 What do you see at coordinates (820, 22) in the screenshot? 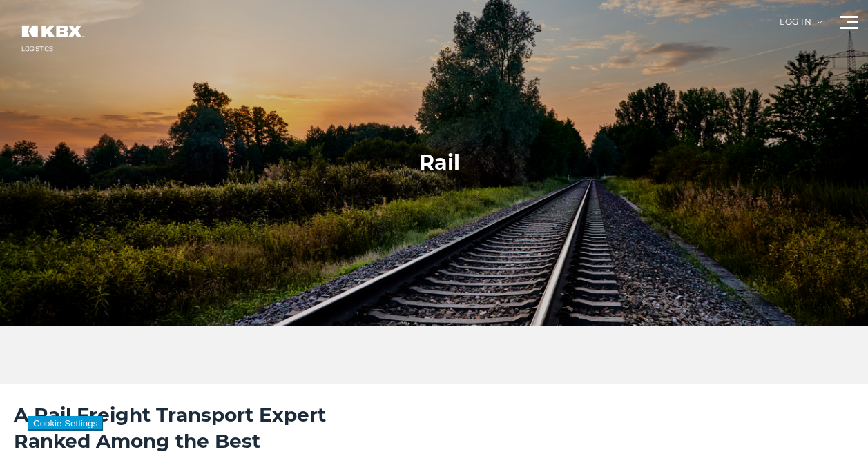
I see `img: arrow` at bounding box center [820, 22].